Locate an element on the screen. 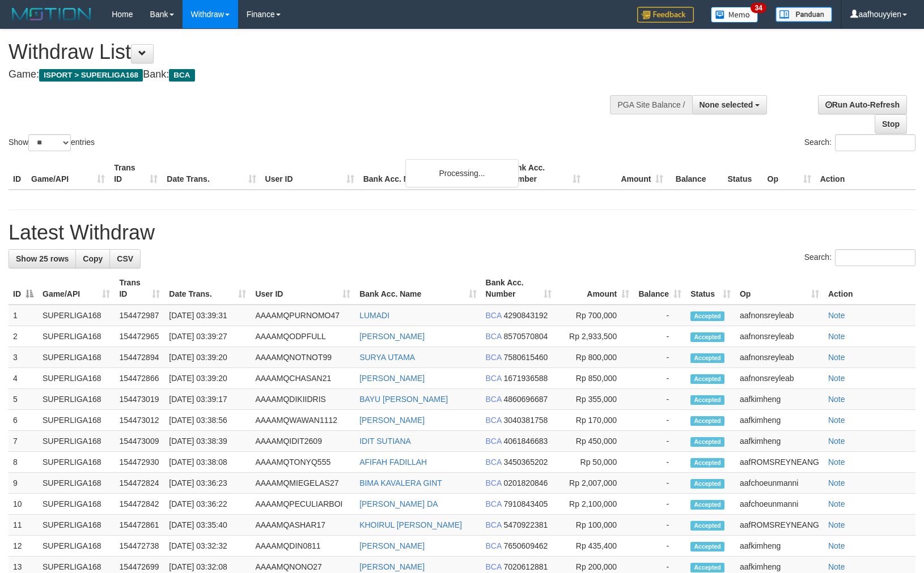  span: Show 25 rows is located at coordinates (42, 259).